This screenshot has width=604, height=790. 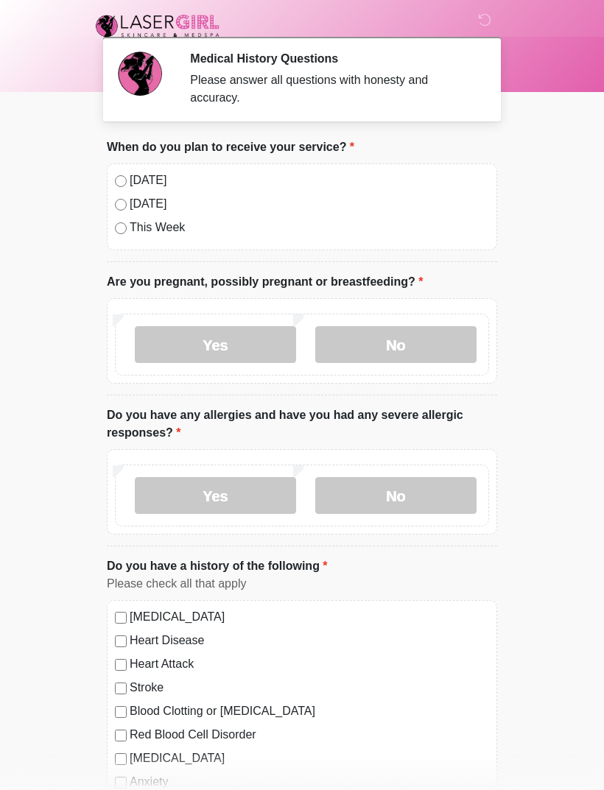 I want to click on label: Heart Disease, so click(x=309, y=641).